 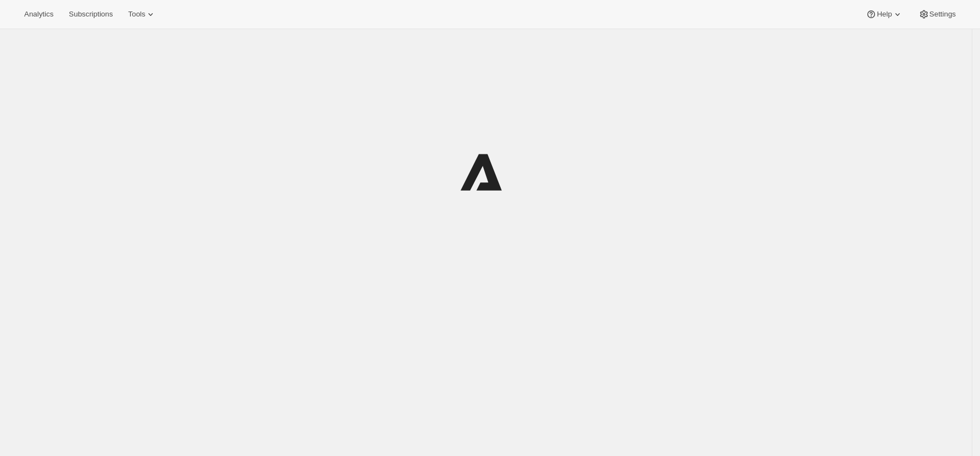 What do you see at coordinates (39, 15) in the screenshot?
I see `span: Analytics` at bounding box center [39, 15].